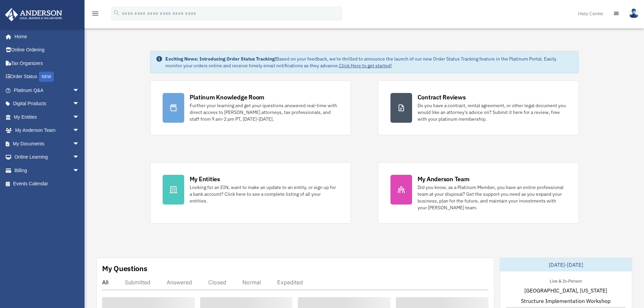 This screenshot has height=308, width=644. What do you see at coordinates (105, 282) in the screenshot?
I see `div: All` at bounding box center [105, 282].